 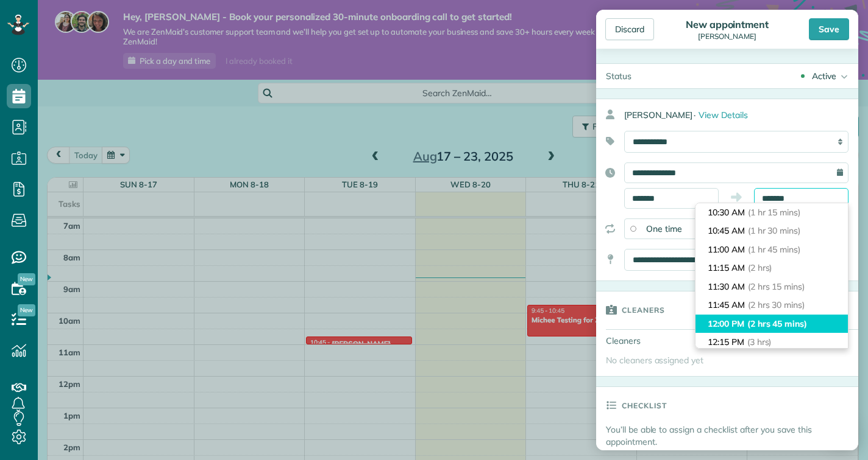 I want to click on p: You’ll be able to assign a checklist after you save this appointment., so click(x=732, y=436).